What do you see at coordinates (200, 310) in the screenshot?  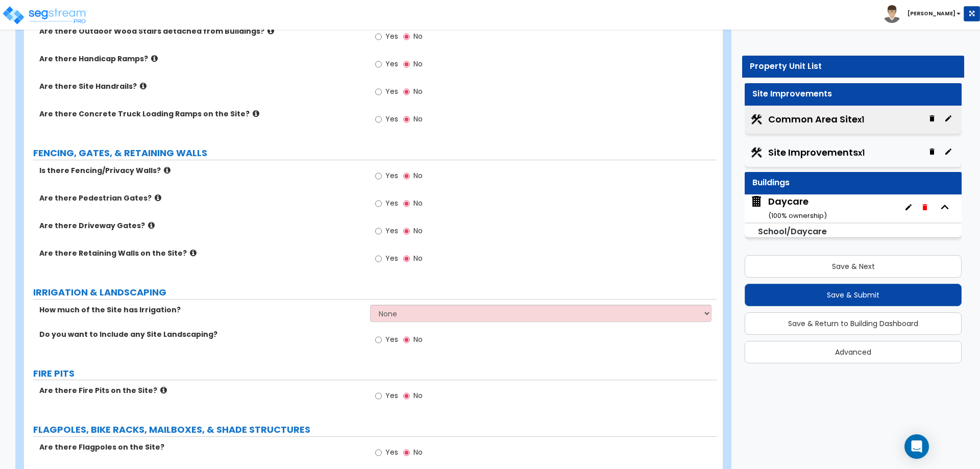 I see `label: How much of the Site has Irrigation?` at bounding box center [200, 310].